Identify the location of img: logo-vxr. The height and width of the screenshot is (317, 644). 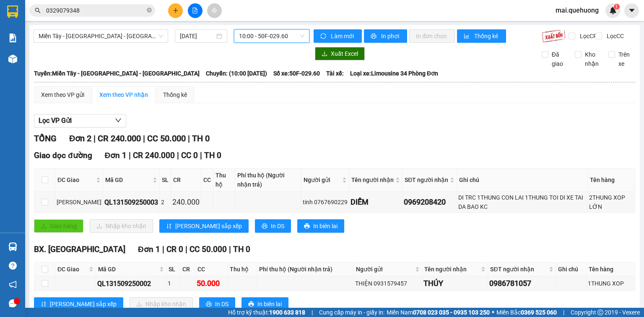
(13, 12).